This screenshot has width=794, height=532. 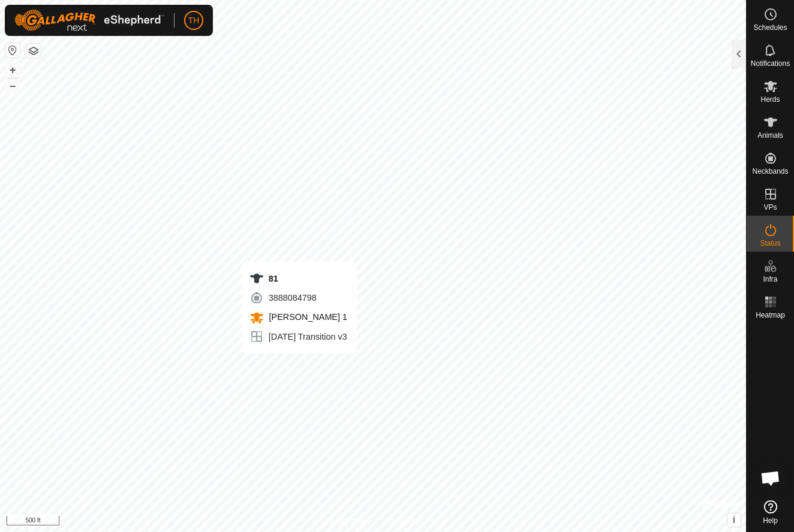 What do you see at coordinates (34, 51) in the screenshot?
I see `button: Map Layers` at bounding box center [34, 51].